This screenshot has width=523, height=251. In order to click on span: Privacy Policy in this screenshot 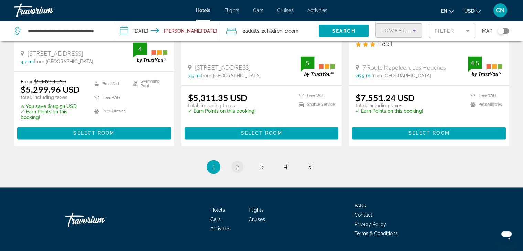, I will do `click(370, 224)`.